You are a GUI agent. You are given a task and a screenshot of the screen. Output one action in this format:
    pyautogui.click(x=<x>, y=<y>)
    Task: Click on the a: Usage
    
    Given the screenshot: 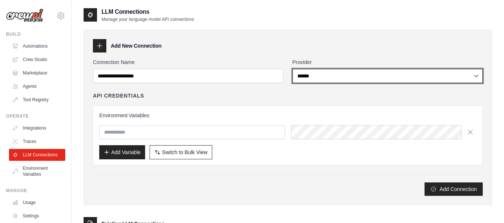 What is the action you would take?
    pyautogui.click(x=37, y=203)
    